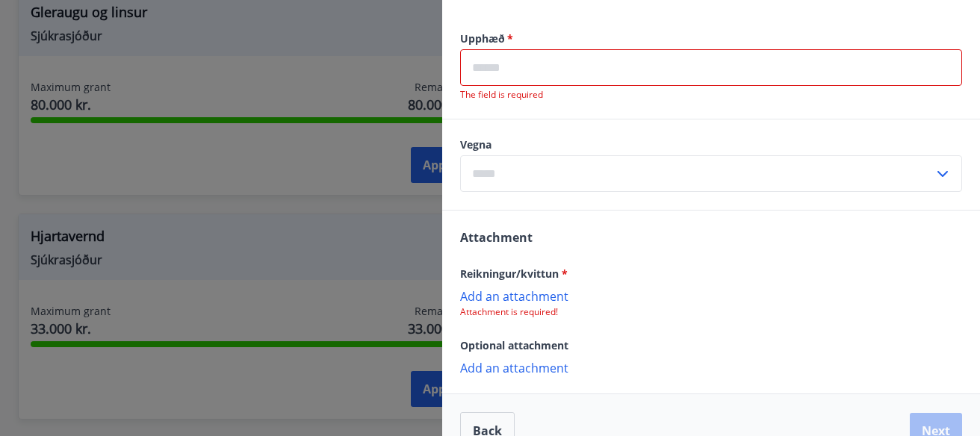  I want to click on p: The field is required, so click(711, 94).